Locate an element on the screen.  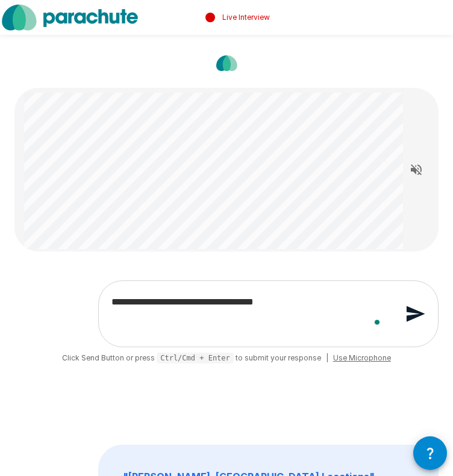
span: Click Send Button or press to submit your response is located at coordinates (191, 358).